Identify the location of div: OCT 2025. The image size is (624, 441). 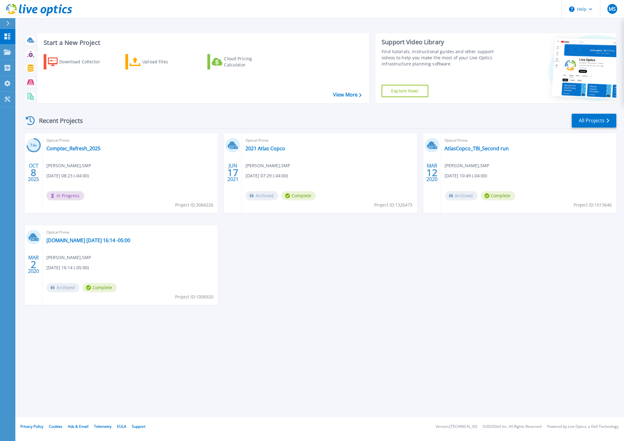
(34, 172).